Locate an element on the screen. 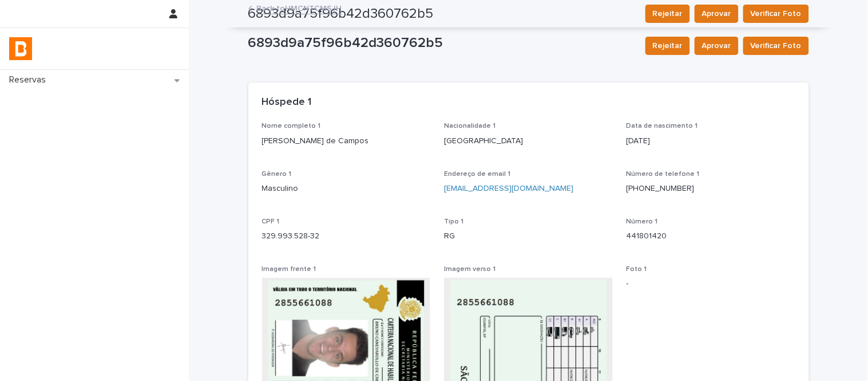 This screenshot has width=868, height=381. p: 329.993.528-32 is located at coordinates (346, 236).